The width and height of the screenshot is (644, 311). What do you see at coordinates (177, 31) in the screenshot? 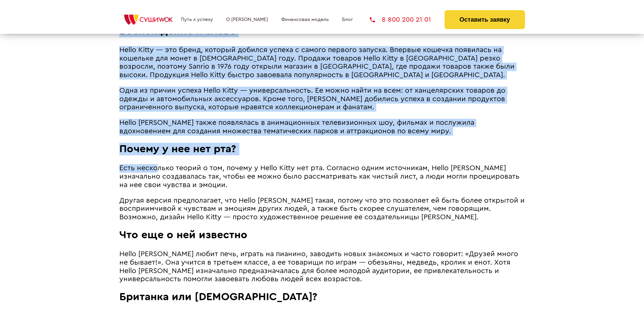
I see `span: Восхождение к славе` at bounding box center [177, 31].